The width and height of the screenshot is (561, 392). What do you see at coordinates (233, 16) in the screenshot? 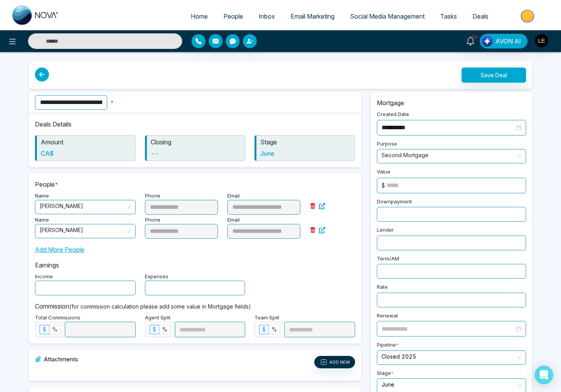
I see `span: People` at bounding box center [233, 16].